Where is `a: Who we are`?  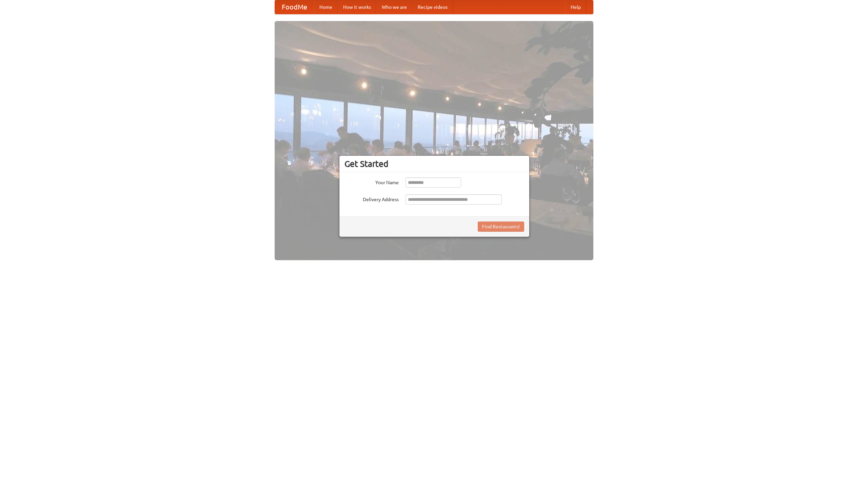
a: Who we are is located at coordinates (395, 7).